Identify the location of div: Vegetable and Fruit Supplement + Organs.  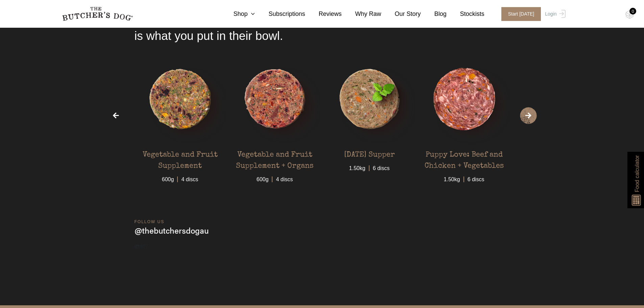
(275, 159).